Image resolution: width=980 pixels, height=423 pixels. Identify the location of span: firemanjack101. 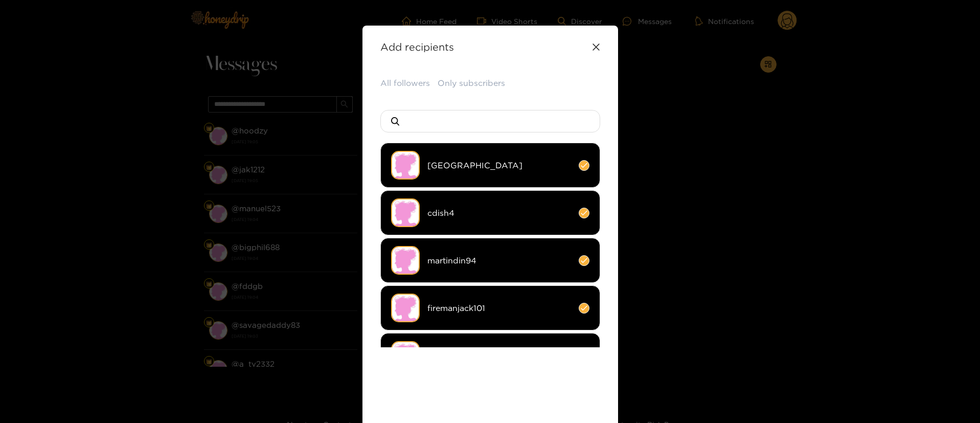
(499, 308).